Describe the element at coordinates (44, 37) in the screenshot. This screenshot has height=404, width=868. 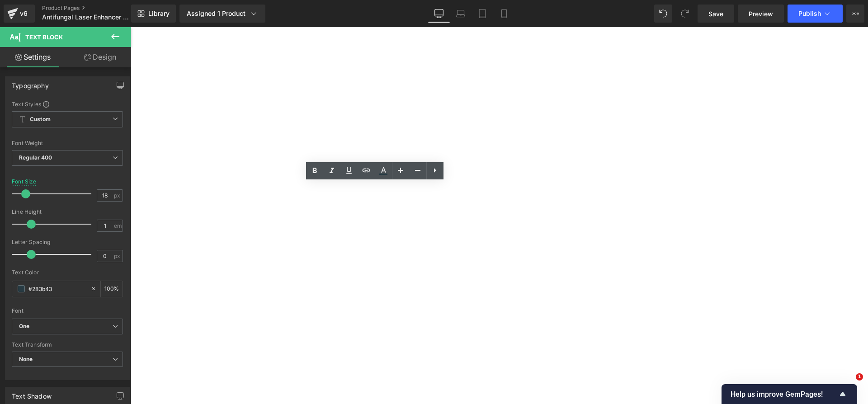
I see `span: Text Block` at that location.